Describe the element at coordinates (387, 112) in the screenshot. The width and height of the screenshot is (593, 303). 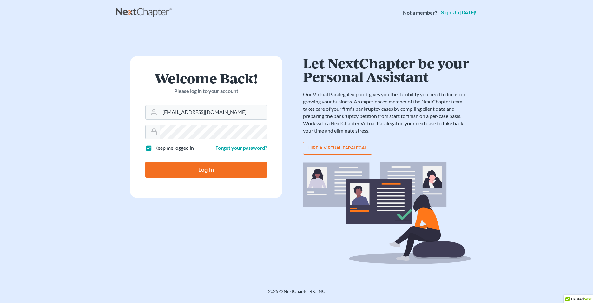
I see `p: Our Virtual Paralegal Support gives you the flexibility you need to focus on growing your busines...` at that location.